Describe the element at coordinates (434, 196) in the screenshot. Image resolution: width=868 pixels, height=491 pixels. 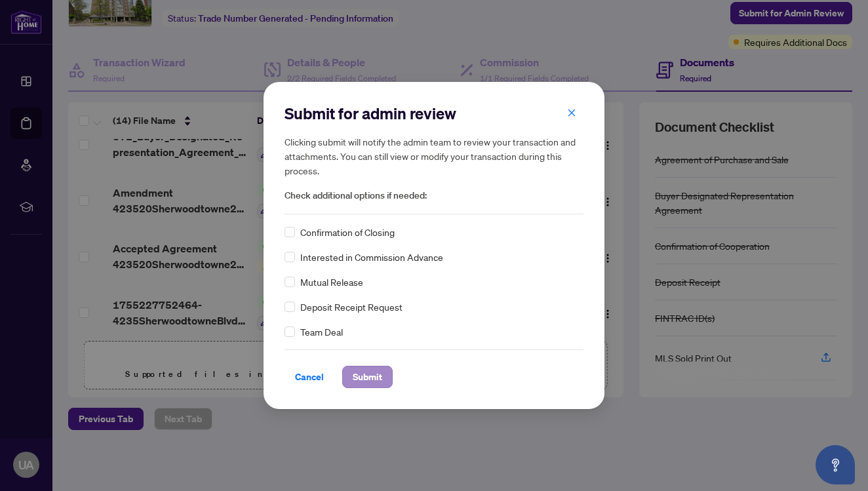
I see `span: Check additional options if needed:` at that location.